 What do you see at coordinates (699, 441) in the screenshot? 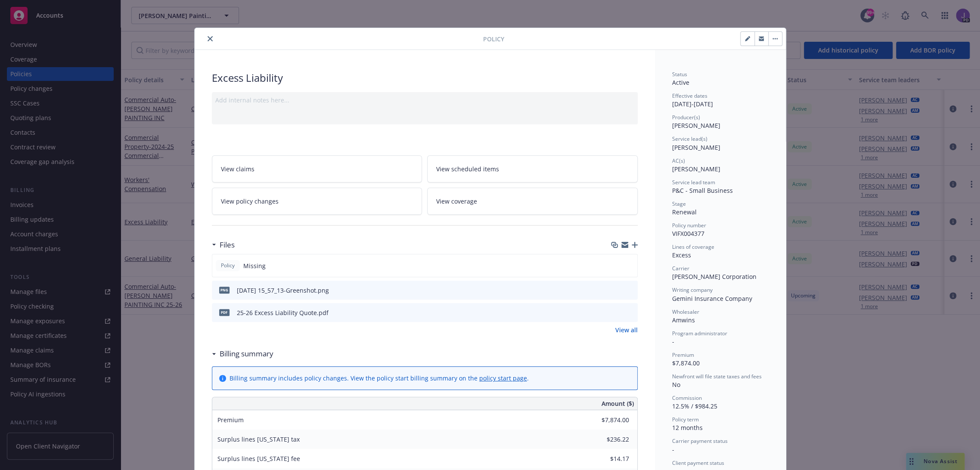
I see `span: Carrier payment status` at bounding box center [699, 441].